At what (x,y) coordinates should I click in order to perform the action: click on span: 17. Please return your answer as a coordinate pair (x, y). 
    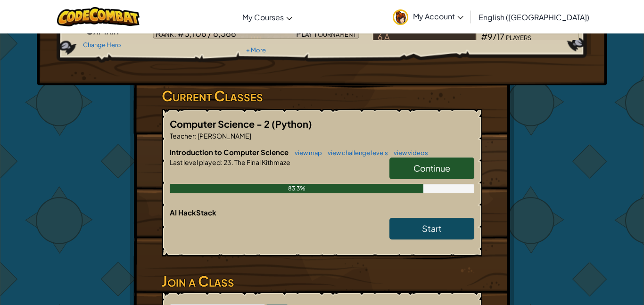
    Looking at the image, I should click on (500, 36).